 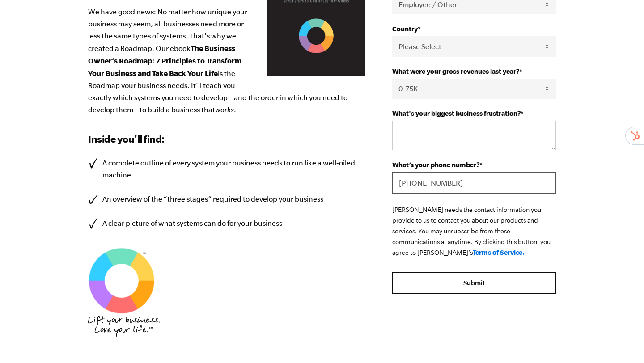 I want to click on input: Submit, so click(x=474, y=283).